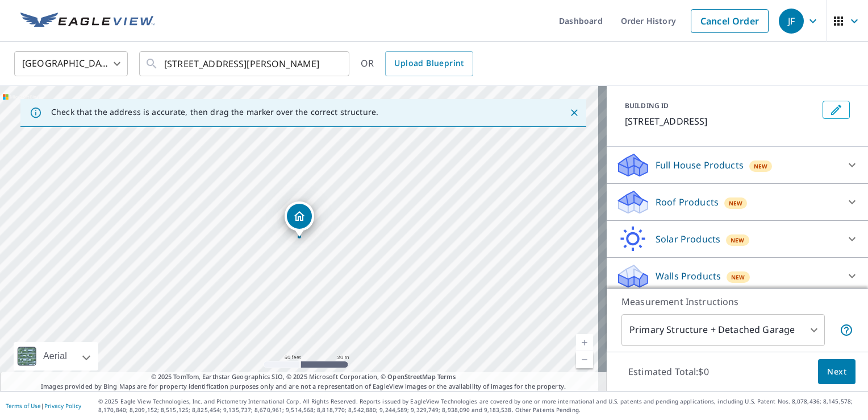  I want to click on div: Primary Structure + Detached Garage, so click(723, 330).